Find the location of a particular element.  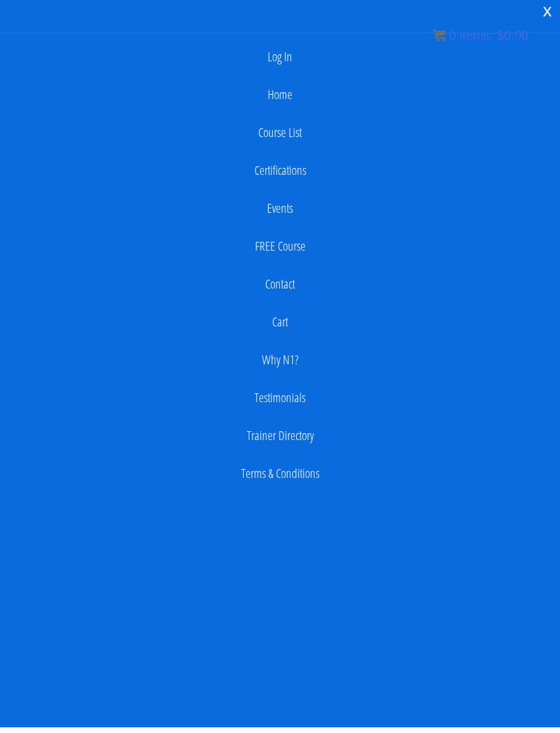

img: icon11.png is located at coordinates (439, 41).